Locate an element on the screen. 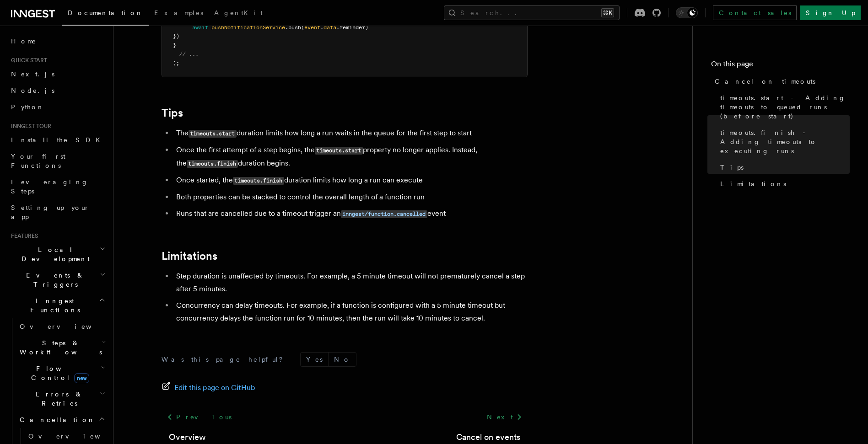 This screenshot has height=444, width=868. span: Flow Control is located at coordinates (58, 373).